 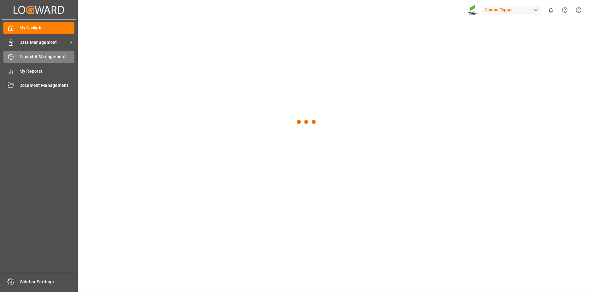 I want to click on img: Screenshot%202023-09-29%20at%2010.02.21.png_1712312052.png, so click(x=473, y=10).